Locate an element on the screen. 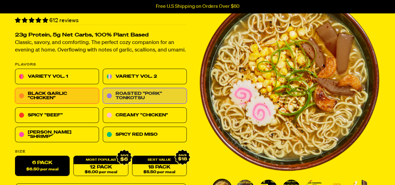 This screenshot has width=395, height=185. a: 18 Pack$5.50 per meal is located at coordinates (159, 166).